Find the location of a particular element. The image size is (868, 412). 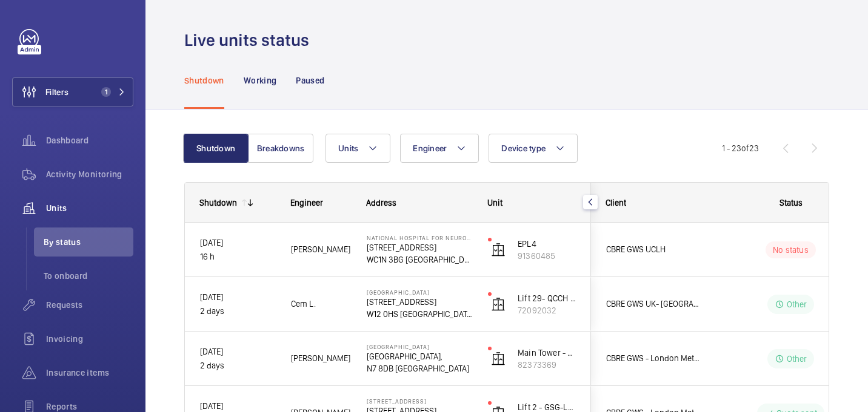

p: 72092032 is located at coordinates (547, 311).